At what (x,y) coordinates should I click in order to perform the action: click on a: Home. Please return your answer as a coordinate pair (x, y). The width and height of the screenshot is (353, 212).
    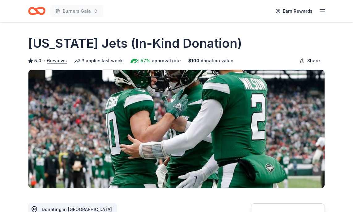
    Looking at the image, I should click on (37, 11).